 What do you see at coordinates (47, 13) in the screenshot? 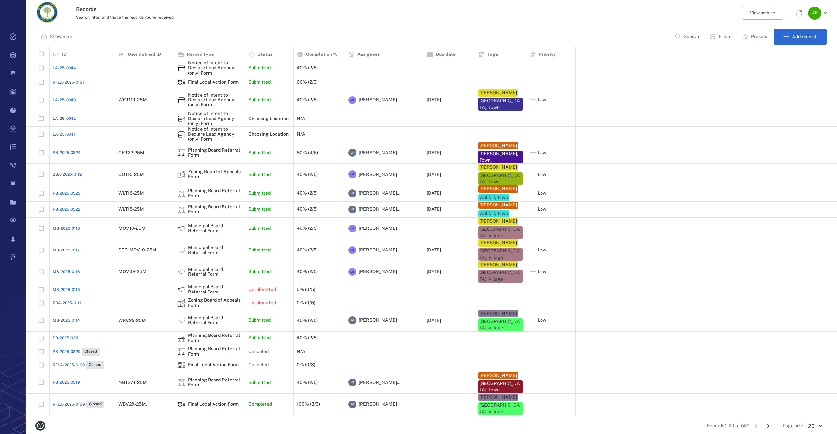
I see `a: Go home` at bounding box center [47, 13].